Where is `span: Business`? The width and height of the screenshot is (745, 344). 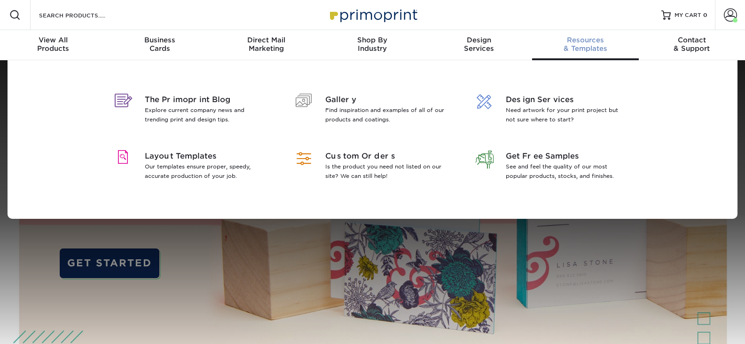
span: Business is located at coordinates (159, 40).